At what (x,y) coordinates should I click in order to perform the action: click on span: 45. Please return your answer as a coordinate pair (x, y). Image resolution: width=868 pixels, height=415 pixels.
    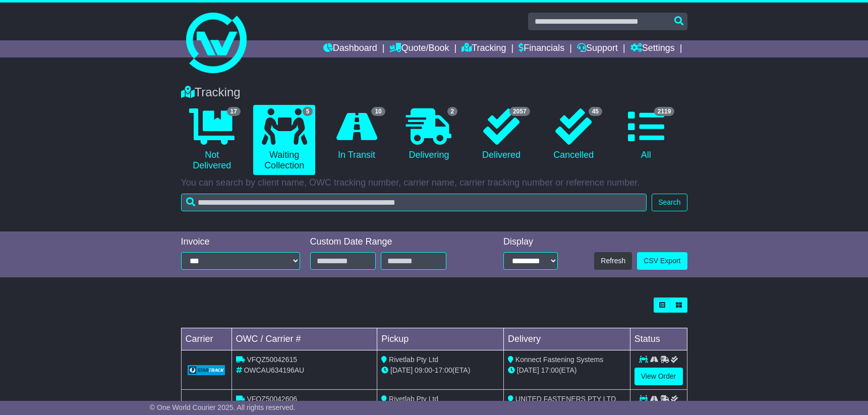
    Looking at the image, I should click on (595, 112).